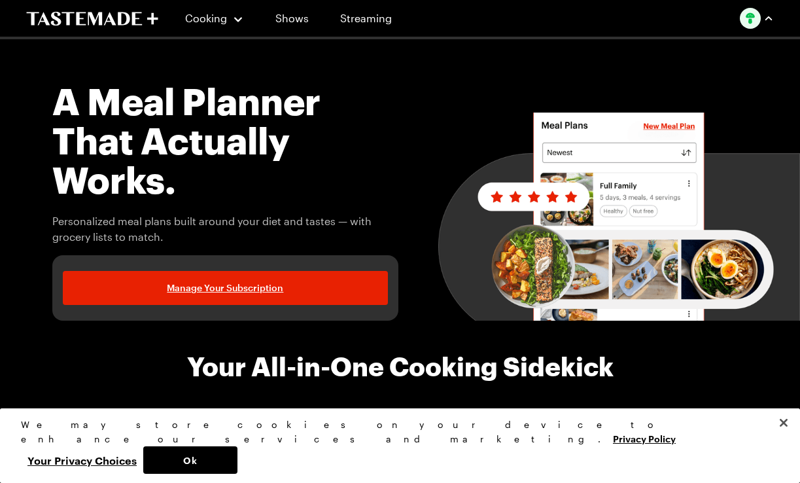 This screenshot has width=800, height=483. Describe the element at coordinates (395, 432) in the screenshot. I see `div: We may store cookies on your device to enhance our services and marketing.` at that location.